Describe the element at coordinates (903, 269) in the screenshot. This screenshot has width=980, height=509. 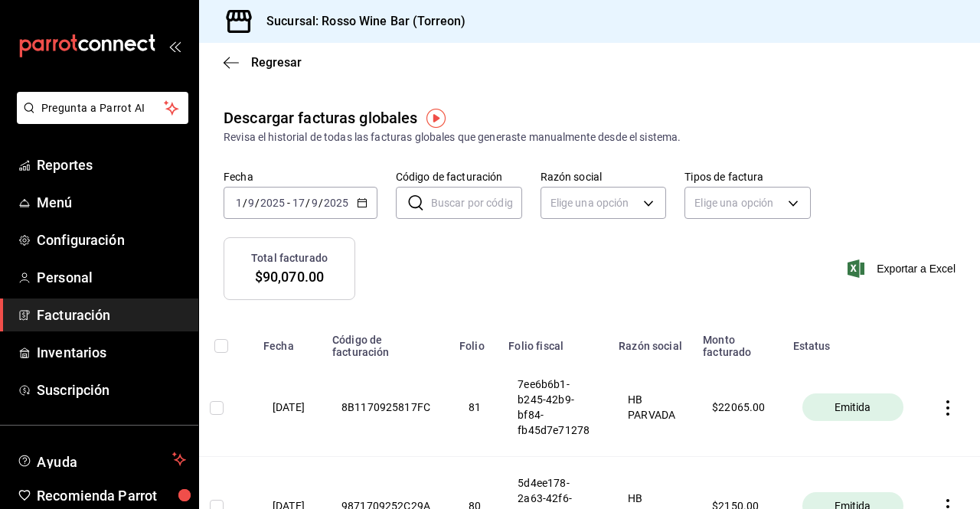
I see `button: Exportar a Excel` at that location.